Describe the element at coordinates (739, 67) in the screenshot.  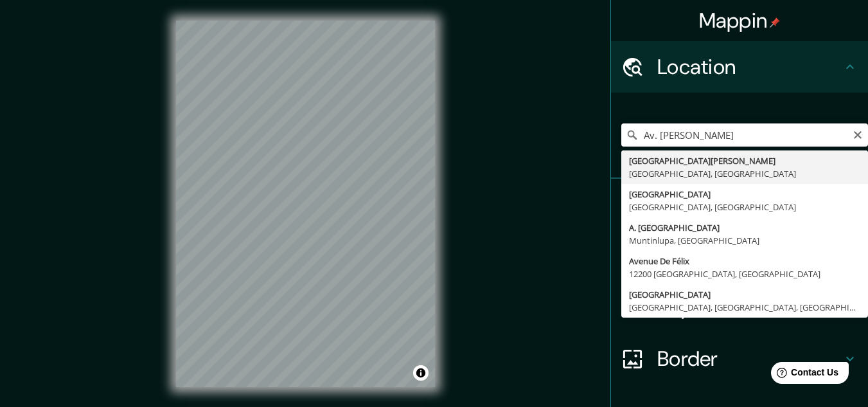
I see `div: Location` at that location.